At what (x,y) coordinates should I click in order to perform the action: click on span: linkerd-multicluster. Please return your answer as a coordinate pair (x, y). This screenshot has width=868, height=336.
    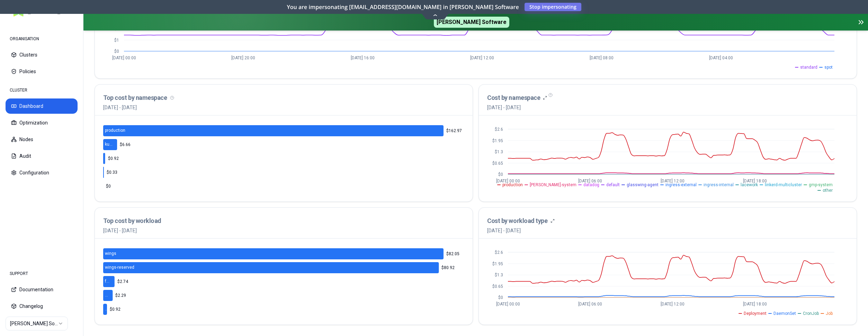
    Looking at the image, I should click on (783, 185).